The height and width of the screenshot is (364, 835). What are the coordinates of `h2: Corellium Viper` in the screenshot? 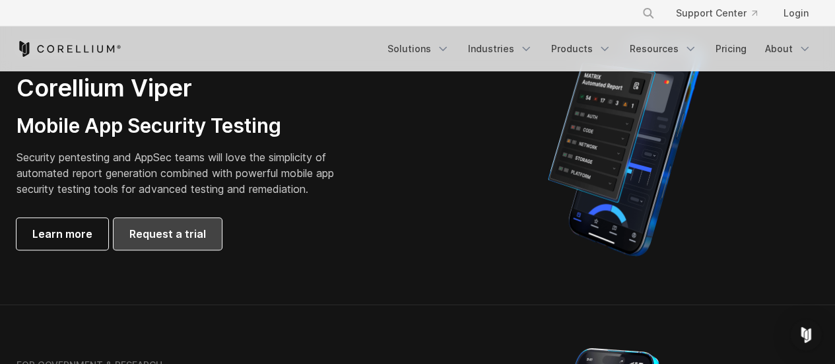 It's located at (185, 88).